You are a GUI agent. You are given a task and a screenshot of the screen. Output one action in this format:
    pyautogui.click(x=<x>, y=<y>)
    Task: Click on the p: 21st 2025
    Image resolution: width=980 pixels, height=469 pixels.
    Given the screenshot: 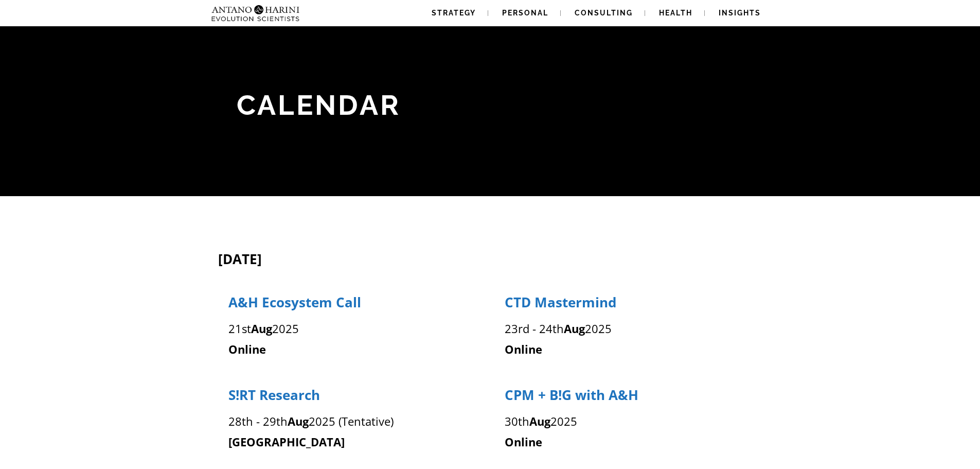 What is the action you would take?
    pyautogui.click(x=352, y=329)
    